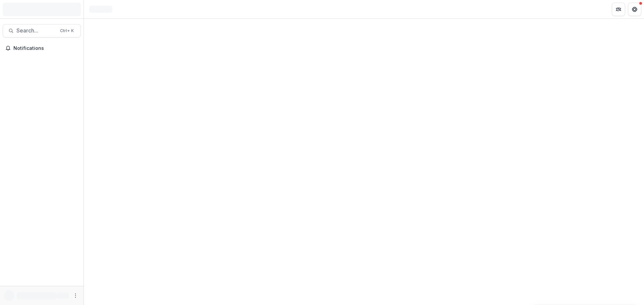  I want to click on button: More, so click(76, 295).